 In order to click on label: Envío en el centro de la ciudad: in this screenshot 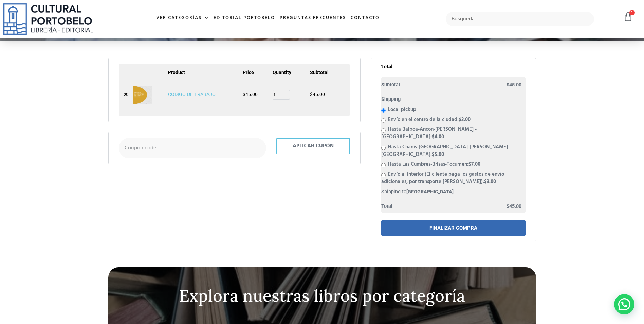, I will do `click(429, 120)`.